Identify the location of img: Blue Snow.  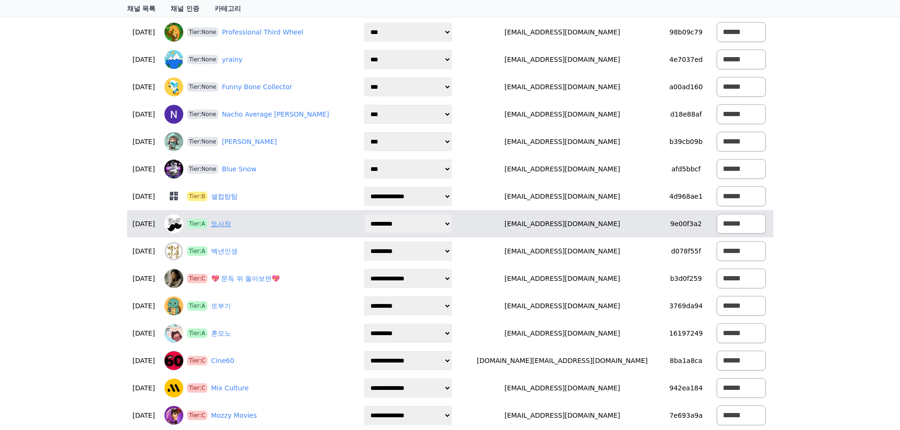
(174, 169).